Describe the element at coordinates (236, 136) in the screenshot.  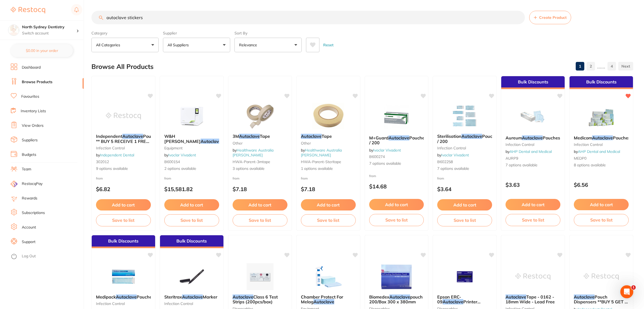
I see `span: 3M` at that location.